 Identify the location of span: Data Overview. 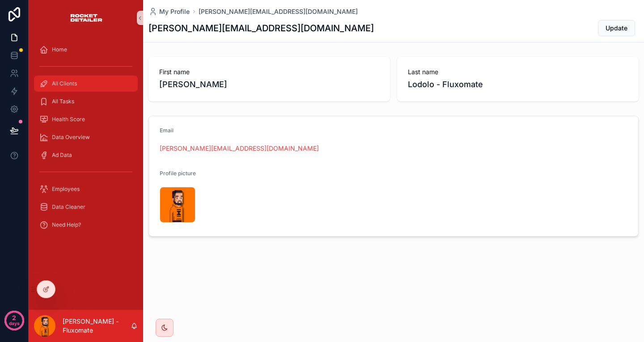
(71, 137).